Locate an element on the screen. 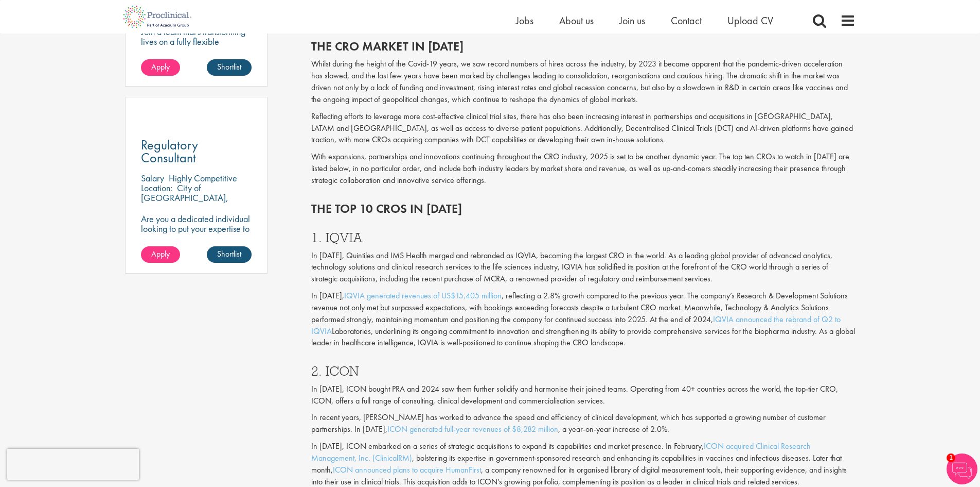 Image resolution: width=980 pixels, height=487 pixels. h3: 2. ICON is located at coordinates (583, 371).